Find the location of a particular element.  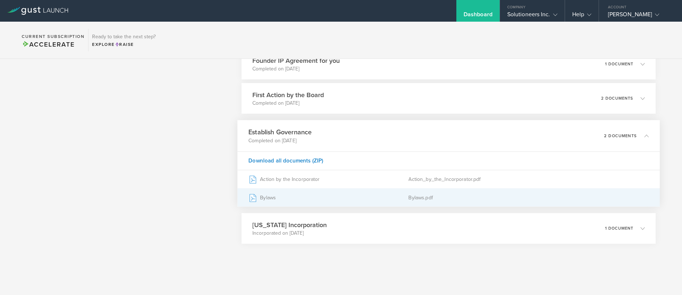

div: Action by the Incorporator is located at coordinates (328, 179).